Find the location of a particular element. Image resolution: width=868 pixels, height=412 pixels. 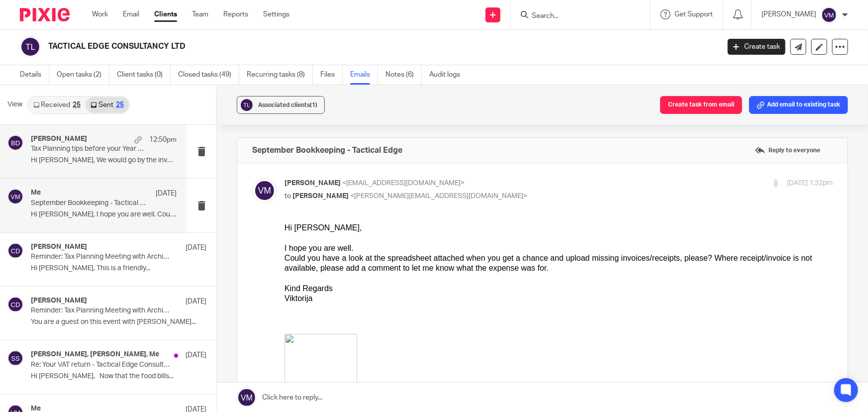

a: Work is located at coordinates (100, 15).